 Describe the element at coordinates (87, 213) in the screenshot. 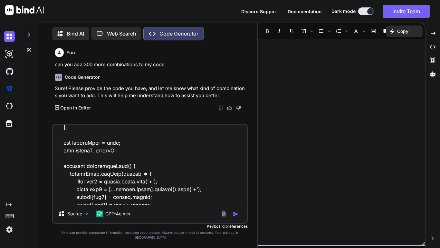

I see `img: Pick Models` at that location.